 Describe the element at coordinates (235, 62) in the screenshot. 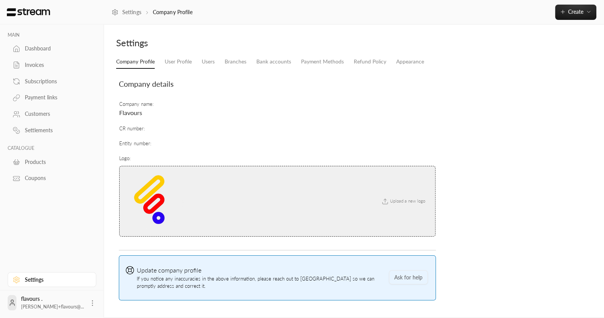

I see `a: Branches` at that location.